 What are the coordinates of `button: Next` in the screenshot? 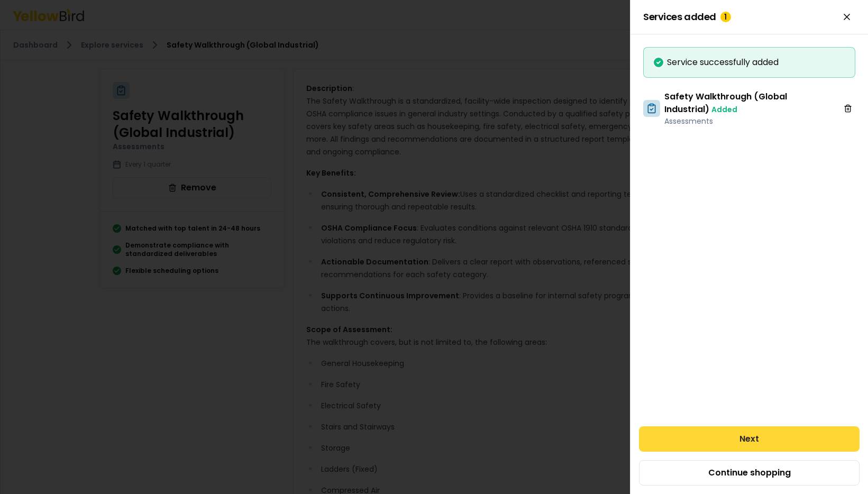 It's located at (749, 440).